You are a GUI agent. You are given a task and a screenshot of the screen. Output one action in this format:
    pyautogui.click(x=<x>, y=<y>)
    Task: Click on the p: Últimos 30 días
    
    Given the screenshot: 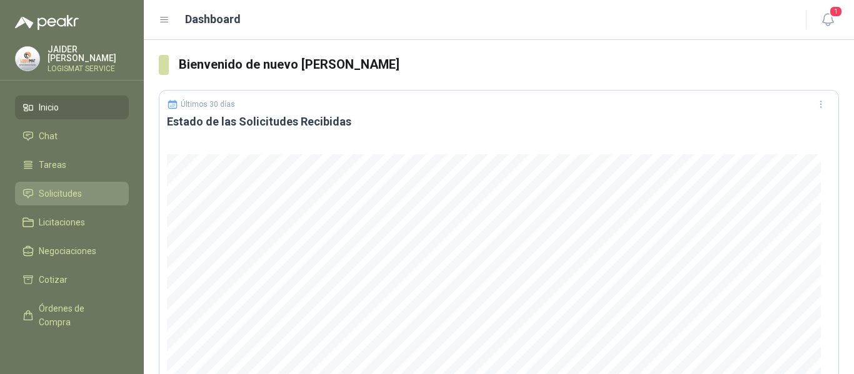 What is the action you would take?
    pyautogui.click(x=208, y=104)
    